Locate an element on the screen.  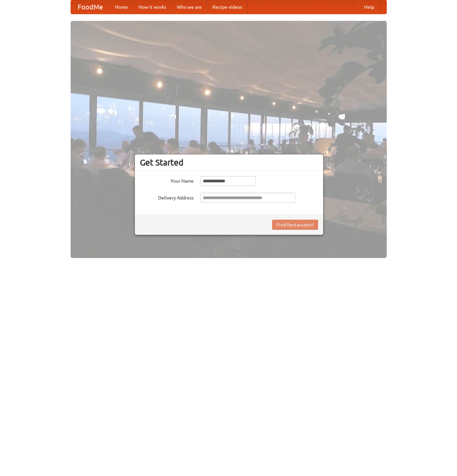
label: Delivery Address is located at coordinates (167, 197).